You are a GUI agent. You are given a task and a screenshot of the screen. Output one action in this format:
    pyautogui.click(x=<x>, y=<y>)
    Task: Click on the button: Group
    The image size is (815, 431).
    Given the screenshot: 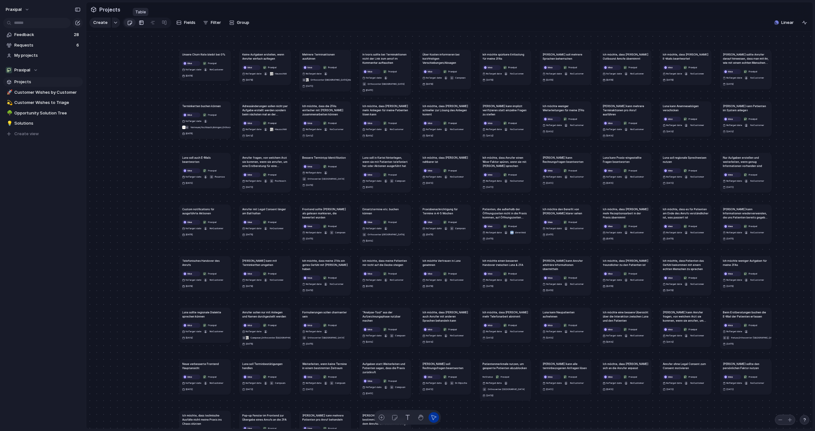 What is the action you would take?
    pyautogui.click(x=239, y=23)
    